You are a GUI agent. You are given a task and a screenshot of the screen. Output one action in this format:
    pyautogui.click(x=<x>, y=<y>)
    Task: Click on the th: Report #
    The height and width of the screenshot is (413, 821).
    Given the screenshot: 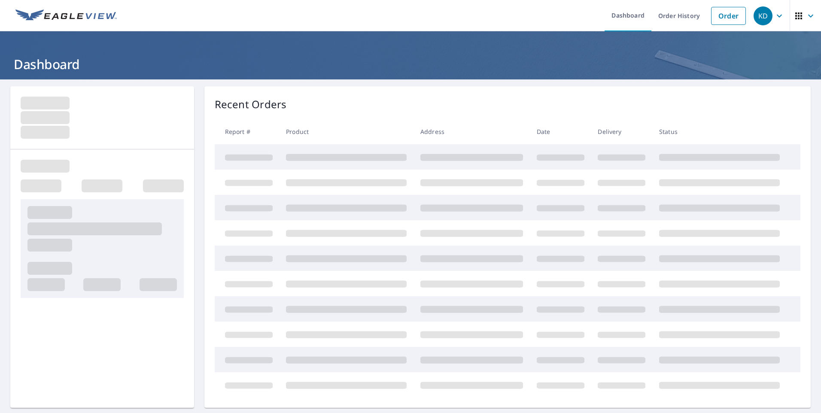 What is the action you would take?
    pyautogui.click(x=247, y=131)
    